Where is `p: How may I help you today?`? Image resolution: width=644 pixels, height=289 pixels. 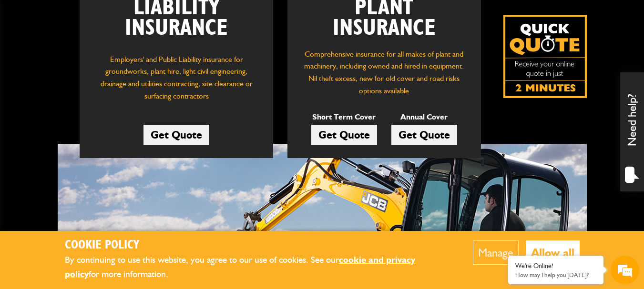 p: How may I help you today? is located at coordinates (556, 275).